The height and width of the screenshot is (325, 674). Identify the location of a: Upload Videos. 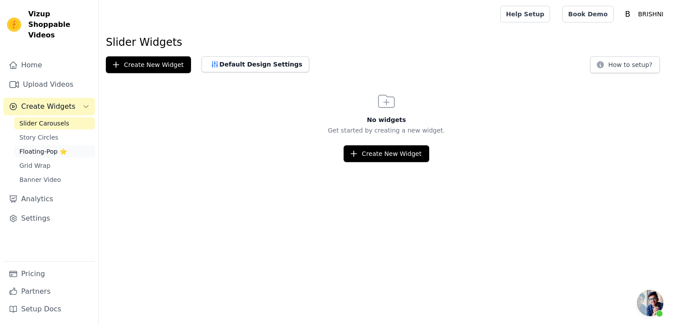
(49, 85).